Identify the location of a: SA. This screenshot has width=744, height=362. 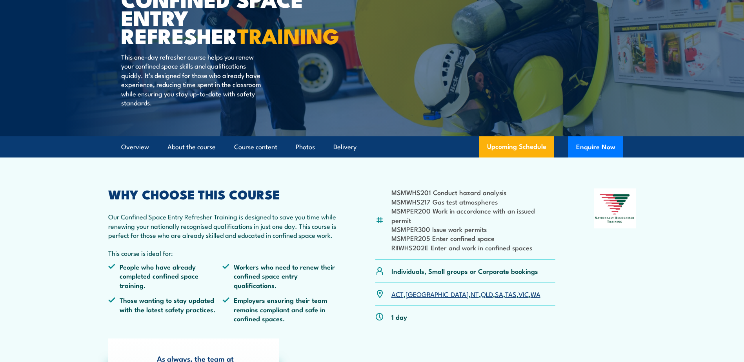
(499, 294).